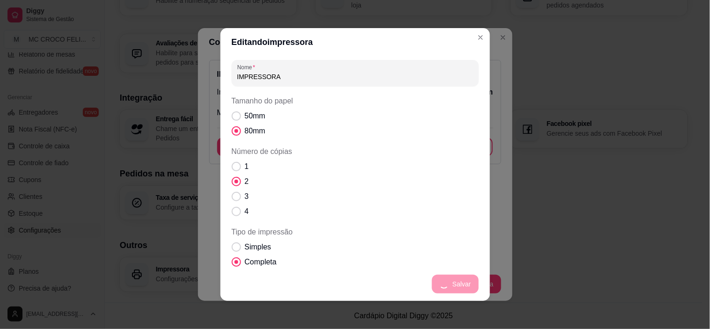 This screenshot has width=710, height=329. I want to click on span: 1, so click(247, 167).